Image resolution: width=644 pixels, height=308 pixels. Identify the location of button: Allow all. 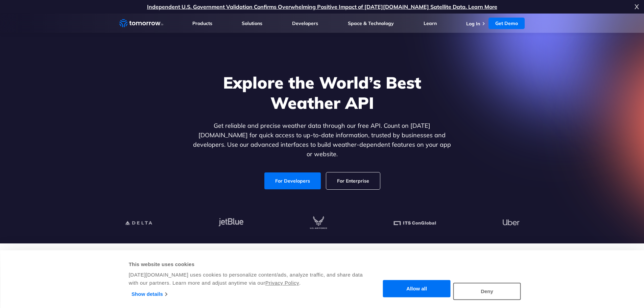
(417, 289).